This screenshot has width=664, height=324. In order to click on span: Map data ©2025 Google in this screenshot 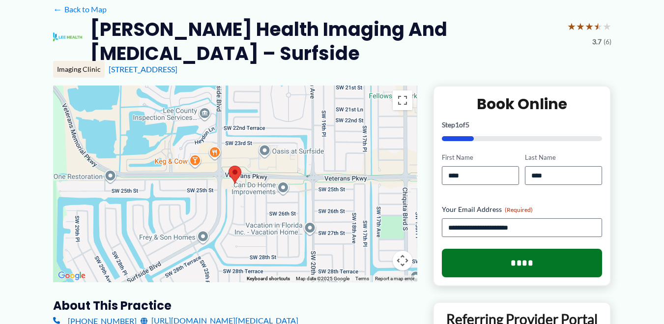, I will do `click(322, 278)`.